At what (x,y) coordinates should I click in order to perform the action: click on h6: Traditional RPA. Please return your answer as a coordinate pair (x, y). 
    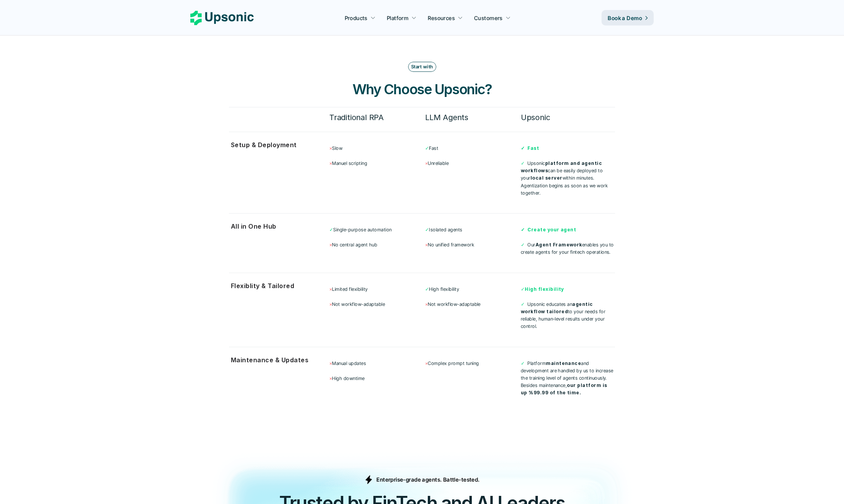
    Looking at the image, I should click on (376, 117).